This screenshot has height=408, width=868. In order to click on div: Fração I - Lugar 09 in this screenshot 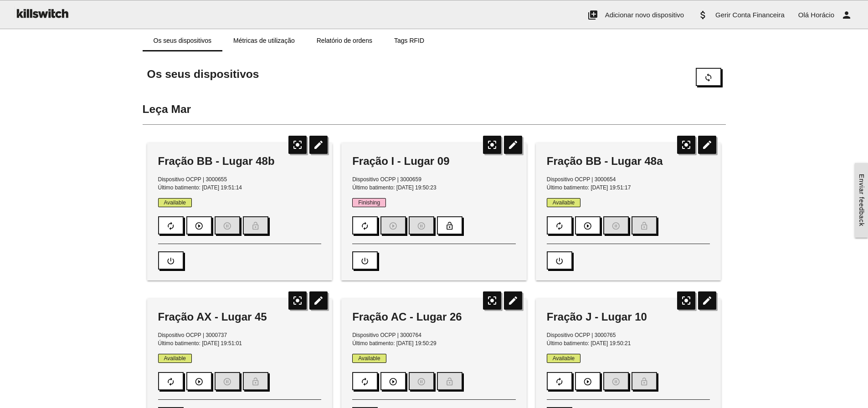, I will do `click(434, 162)`.